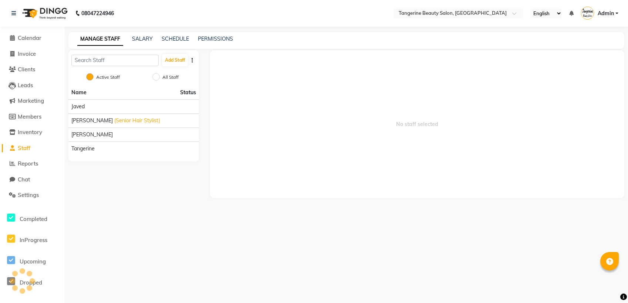 The height and width of the screenshot is (303, 628). I want to click on a: Invoice, so click(32, 54).